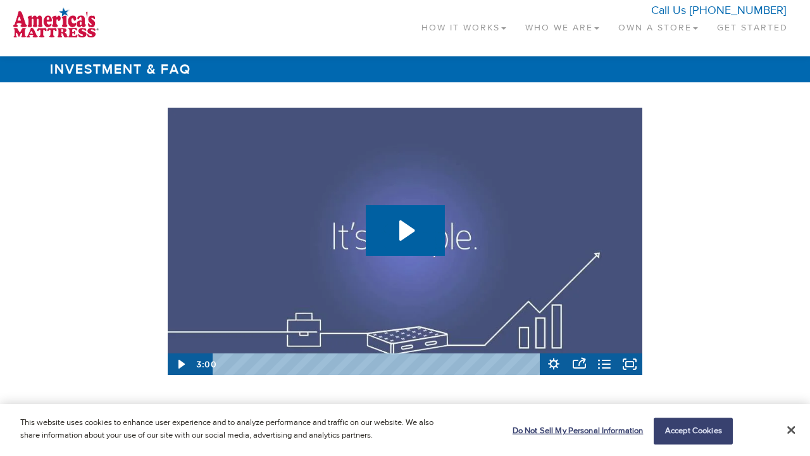  What do you see at coordinates (180, 364) in the screenshot?
I see `button: Play Video` at bounding box center [180, 364].